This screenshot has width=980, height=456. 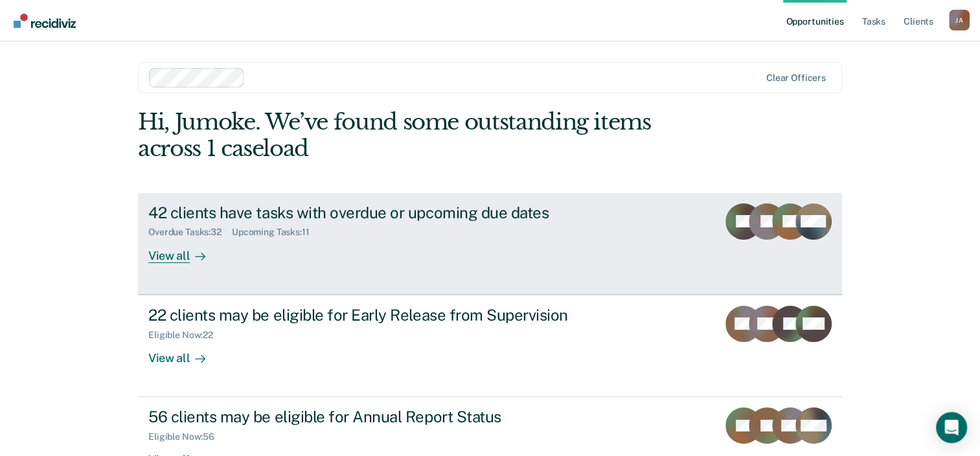 I want to click on div: Open Intercom Messenger, so click(x=952, y=427).